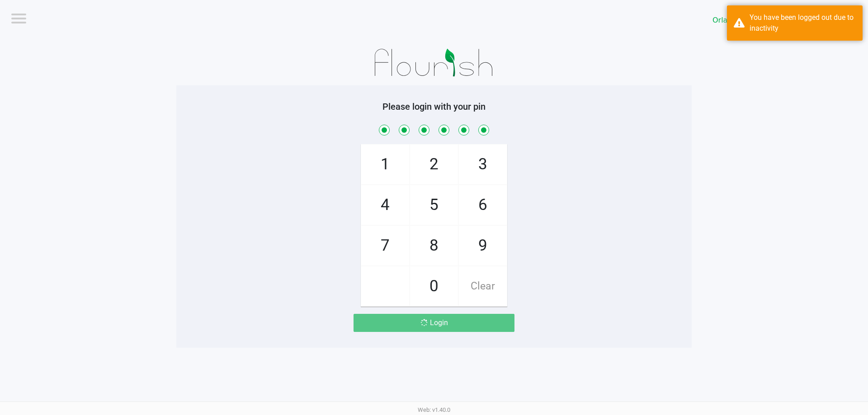 The width and height of the screenshot is (868, 415). I want to click on span: 7, so click(386, 246).